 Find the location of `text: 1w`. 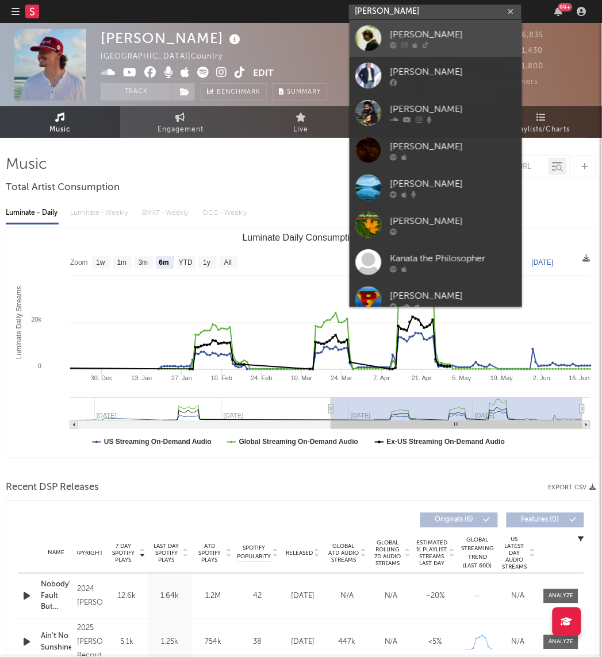

text: 1w is located at coordinates (101, 263).